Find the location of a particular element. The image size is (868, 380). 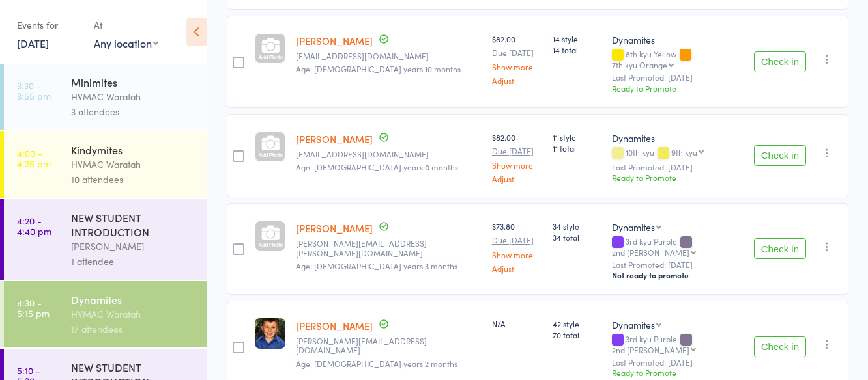

div: At is located at coordinates (126, 25).